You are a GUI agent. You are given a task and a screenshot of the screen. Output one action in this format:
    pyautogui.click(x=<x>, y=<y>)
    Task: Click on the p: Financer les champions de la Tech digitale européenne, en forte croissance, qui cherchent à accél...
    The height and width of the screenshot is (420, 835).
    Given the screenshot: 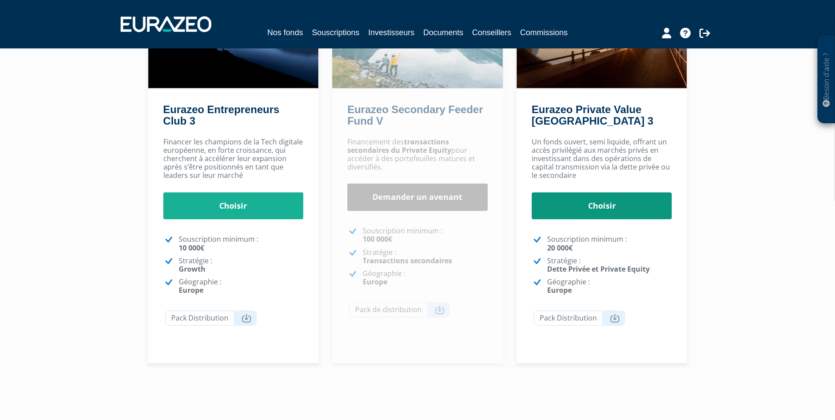 What is the action you would take?
    pyautogui.click(x=233, y=159)
    